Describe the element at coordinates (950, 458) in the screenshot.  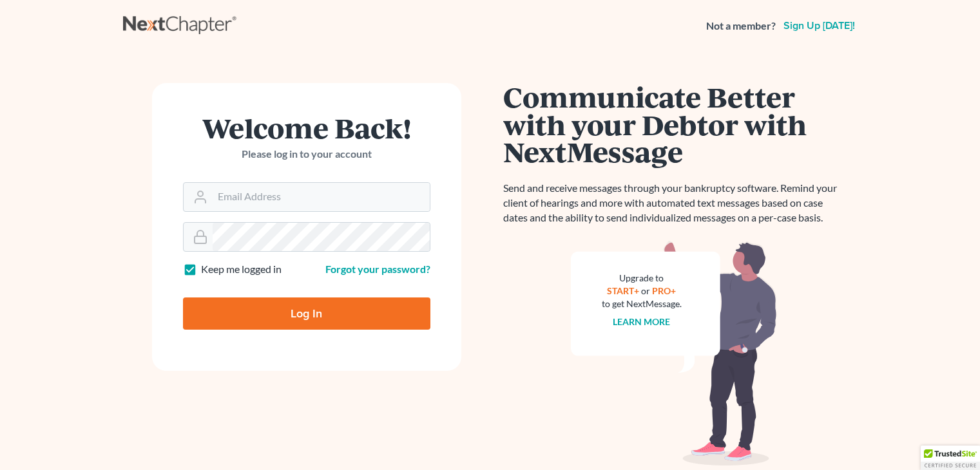
I see `div: TrustedSite Certified` at that location.